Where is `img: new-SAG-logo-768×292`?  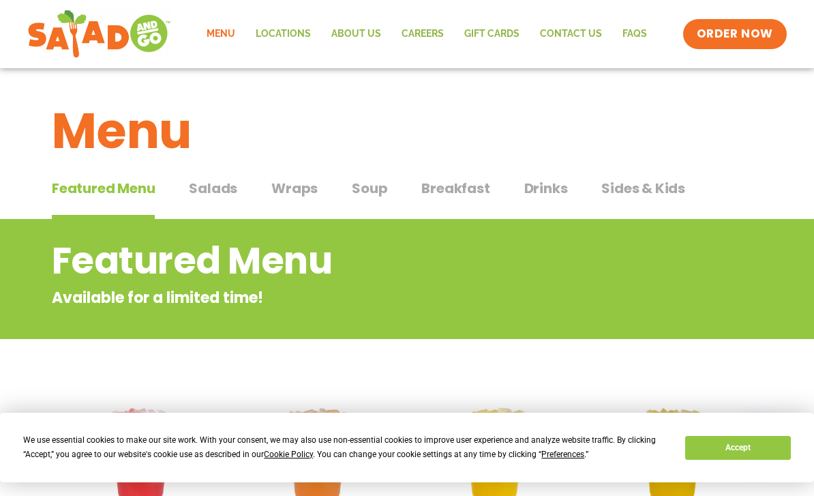 img: new-SAG-logo-768×292 is located at coordinates (99, 34).